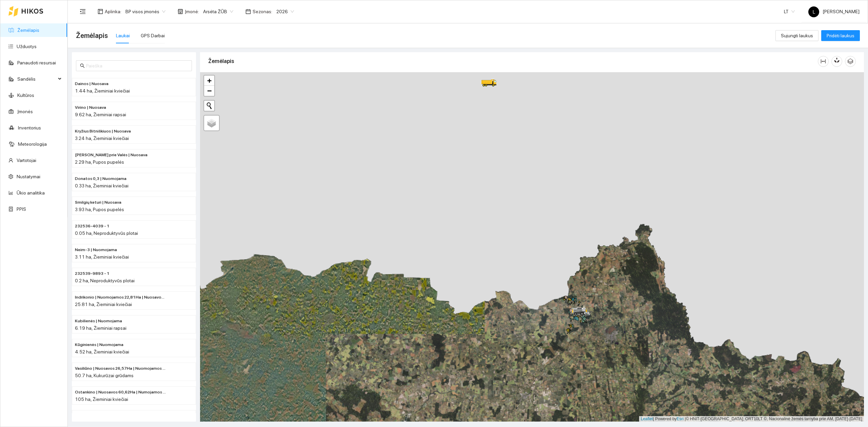  What do you see at coordinates (789, 11) in the screenshot?
I see `span: LT` at bounding box center [789, 11].